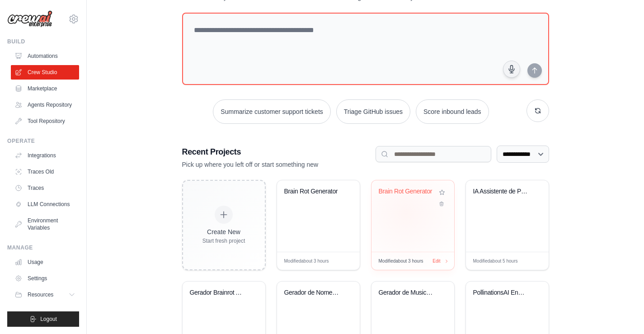 The height and width of the screenshot is (334, 644). I want to click on a: Settings, so click(45, 278).